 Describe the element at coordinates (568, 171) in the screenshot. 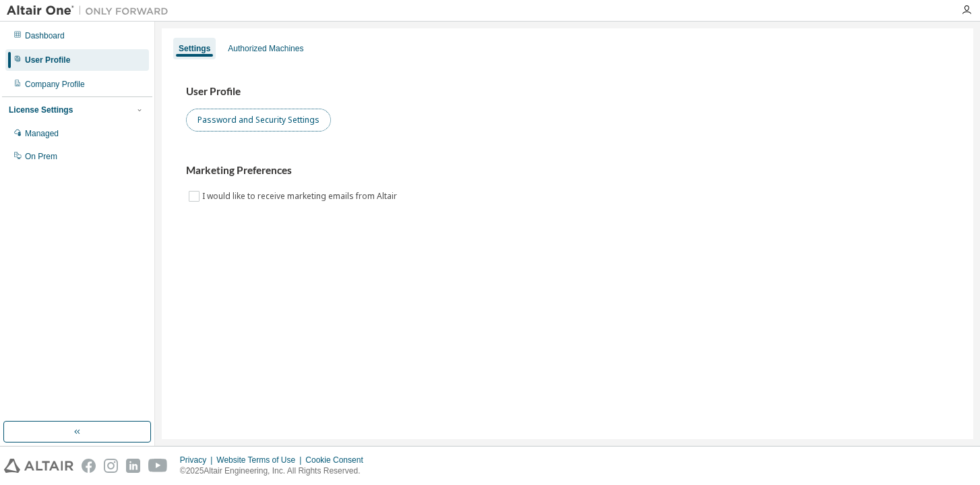

I see `h3: Marketing Preferences` at that location.